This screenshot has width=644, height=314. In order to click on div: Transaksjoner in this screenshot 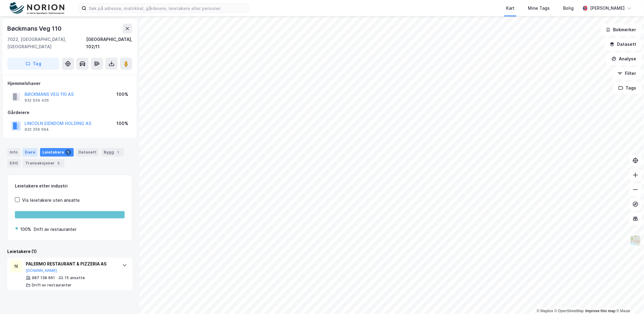, I will do `click(43, 163)`.